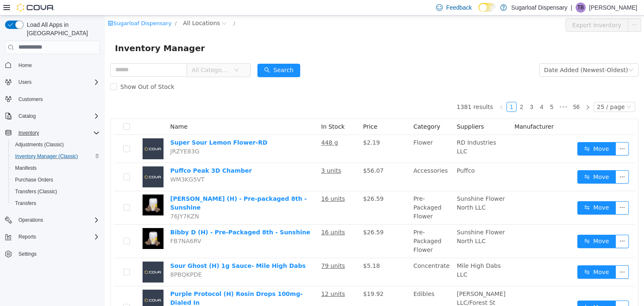 Image resolution: width=644 pixels, height=306 pixels. What do you see at coordinates (48, 256) in the screenshot?
I see `img: Sour Ghost (H) 1g Sauce- Mile High Dabs placeholder` at bounding box center [48, 256].